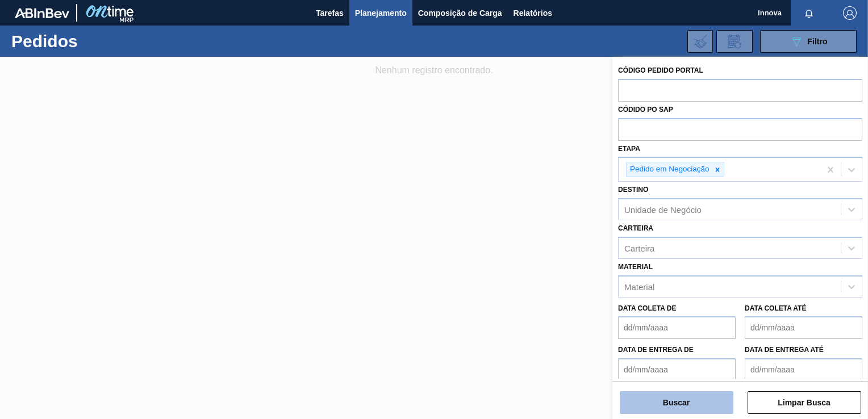  Describe the element at coordinates (775, 308) in the screenshot. I see `label: Data coleta até` at that location.